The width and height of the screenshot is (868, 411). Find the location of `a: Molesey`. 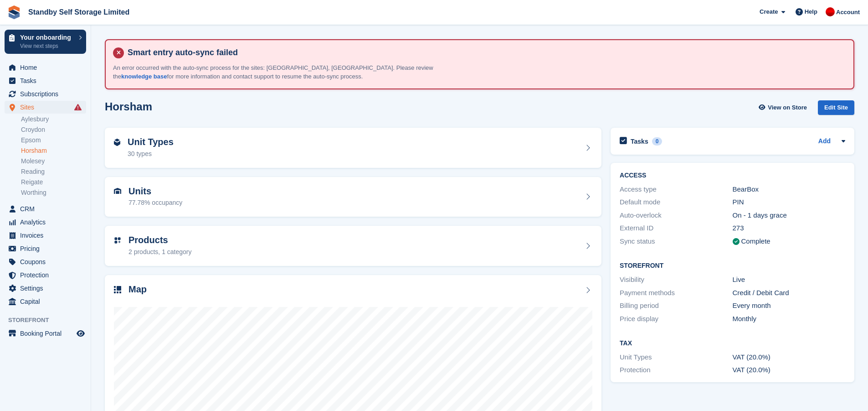

a: Molesey is located at coordinates (54, 161).